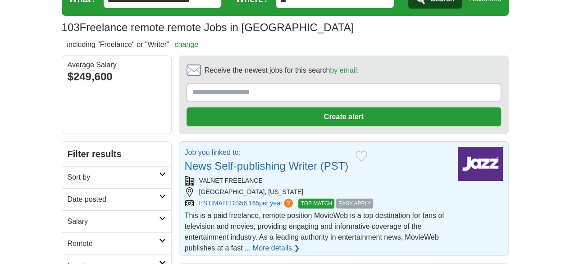 The width and height of the screenshot is (570, 264). I want to click on button: Add to favorite jobs, so click(361, 156).